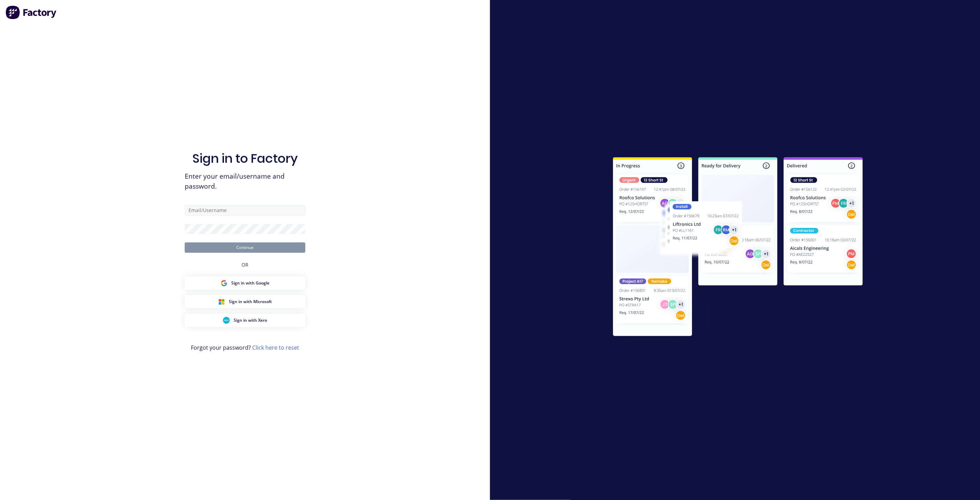 The height and width of the screenshot is (500, 980). What do you see at coordinates (227, 320) in the screenshot?
I see `img: Xero Sign in` at bounding box center [227, 320].